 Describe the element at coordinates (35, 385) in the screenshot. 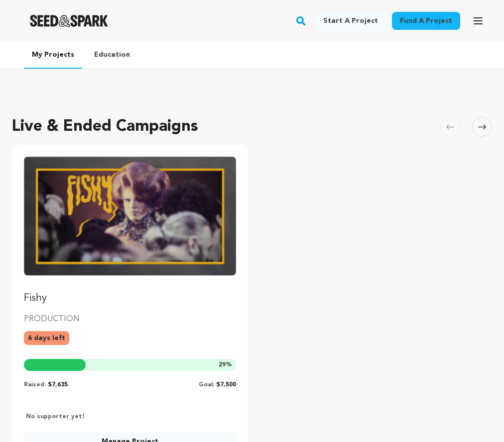

I see `span: Raised:` at that location.